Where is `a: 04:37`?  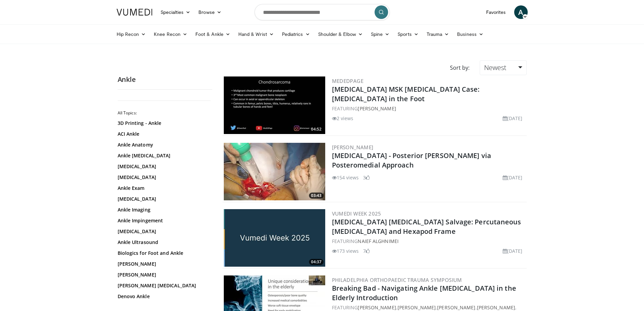 a: 04:37 is located at coordinates (274, 238).